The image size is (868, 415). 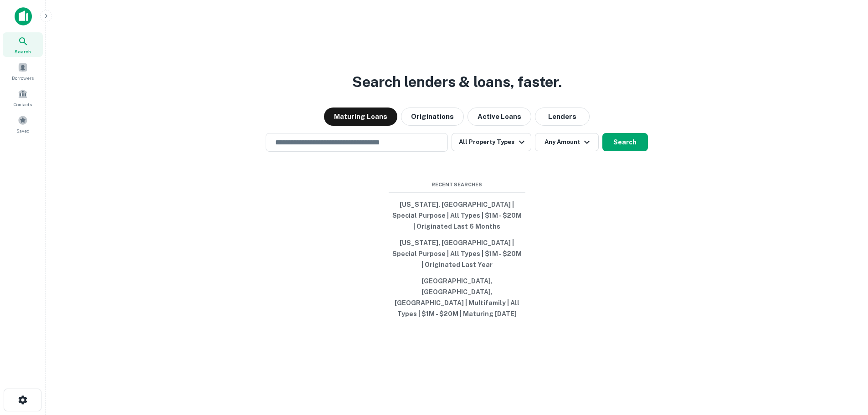 I want to click on button: Lenders, so click(x=562, y=116).